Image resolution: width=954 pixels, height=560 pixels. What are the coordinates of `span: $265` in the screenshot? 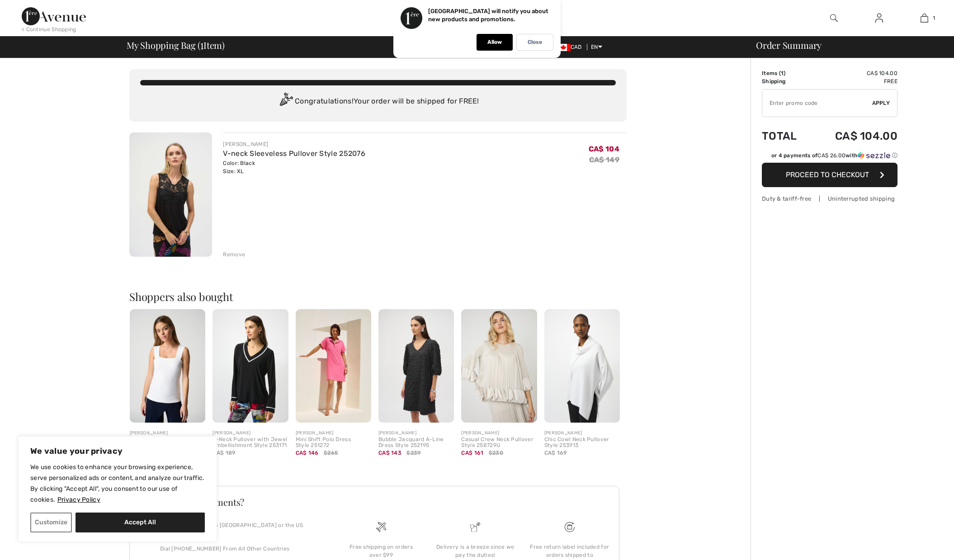 It's located at (331, 453).